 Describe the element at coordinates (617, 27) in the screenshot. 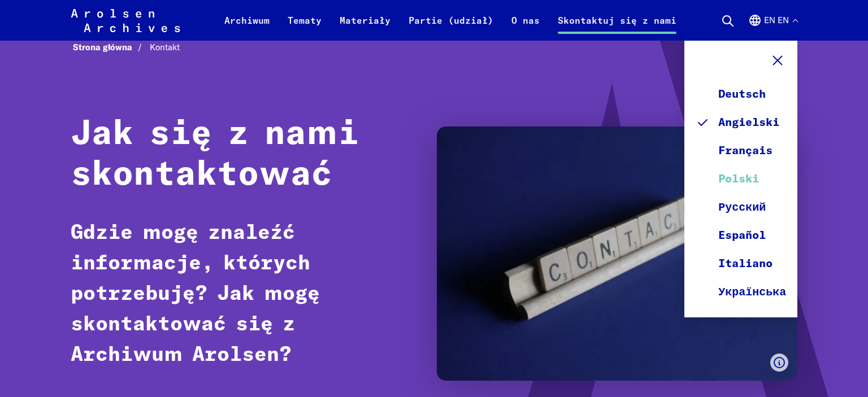

I see `a: Skontaktuj się z nami` at that location.